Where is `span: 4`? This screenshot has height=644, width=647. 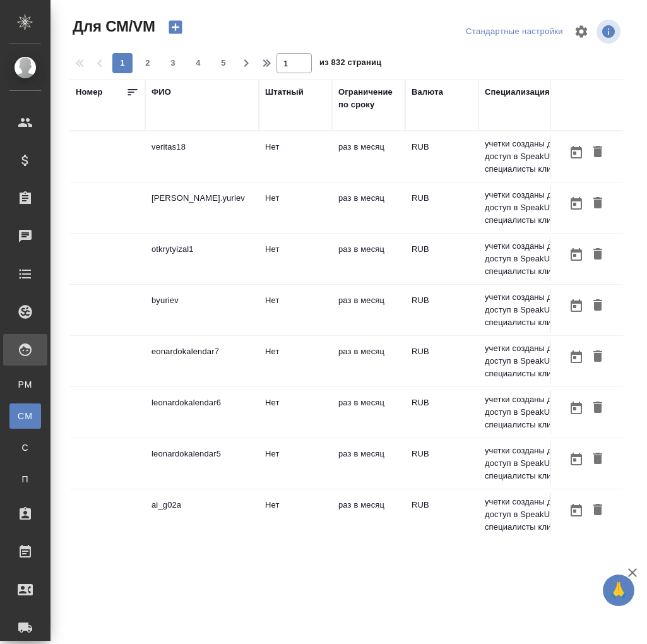 span: 4 is located at coordinates (198, 63).